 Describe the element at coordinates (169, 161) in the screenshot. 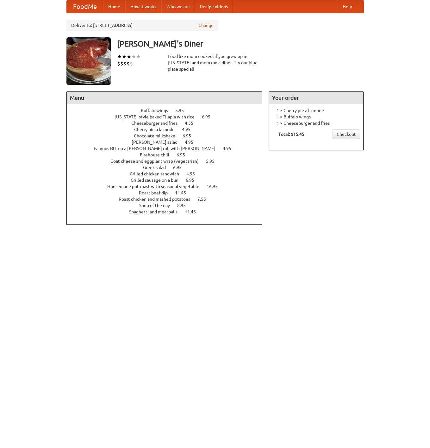

I see `a: Goat cheese and eggplant wrap (vegetarian) 5.95` at that location.